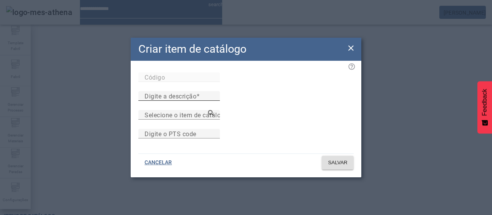  I want to click on mat-label: Digite a descrição, so click(170, 96).